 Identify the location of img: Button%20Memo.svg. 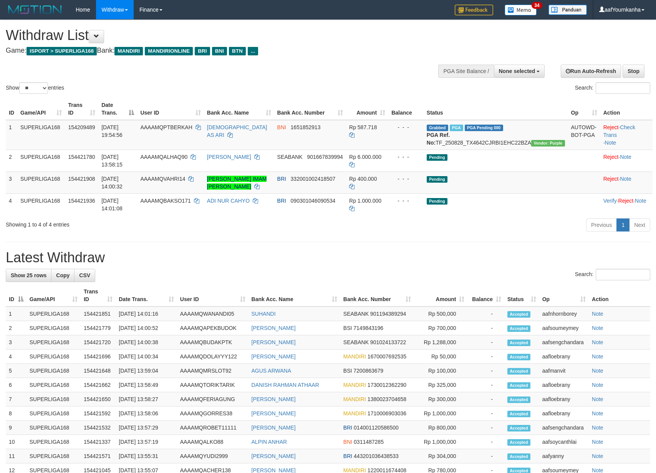
(521, 10).